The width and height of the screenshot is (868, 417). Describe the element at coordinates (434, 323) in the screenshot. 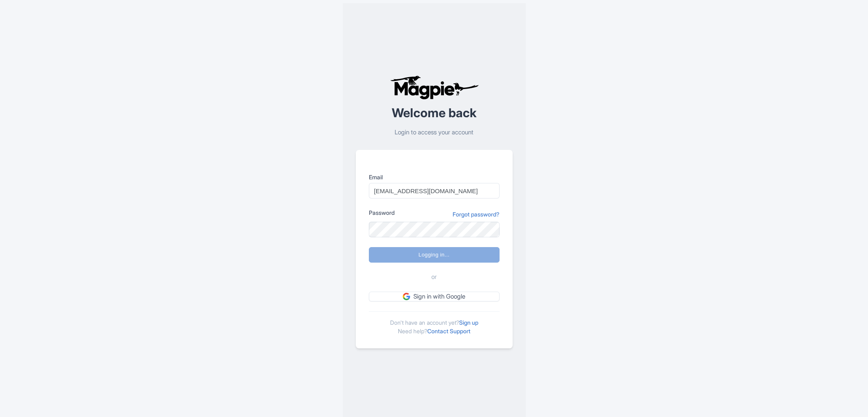

I see `div: Don't have an account yet? Need help?` at that location.